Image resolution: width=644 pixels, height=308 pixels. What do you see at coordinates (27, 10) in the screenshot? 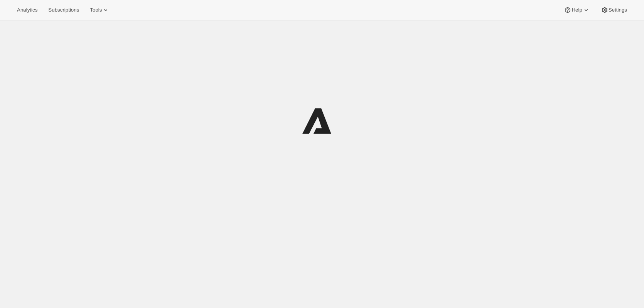
I see `span: Analytics` at bounding box center [27, 10].